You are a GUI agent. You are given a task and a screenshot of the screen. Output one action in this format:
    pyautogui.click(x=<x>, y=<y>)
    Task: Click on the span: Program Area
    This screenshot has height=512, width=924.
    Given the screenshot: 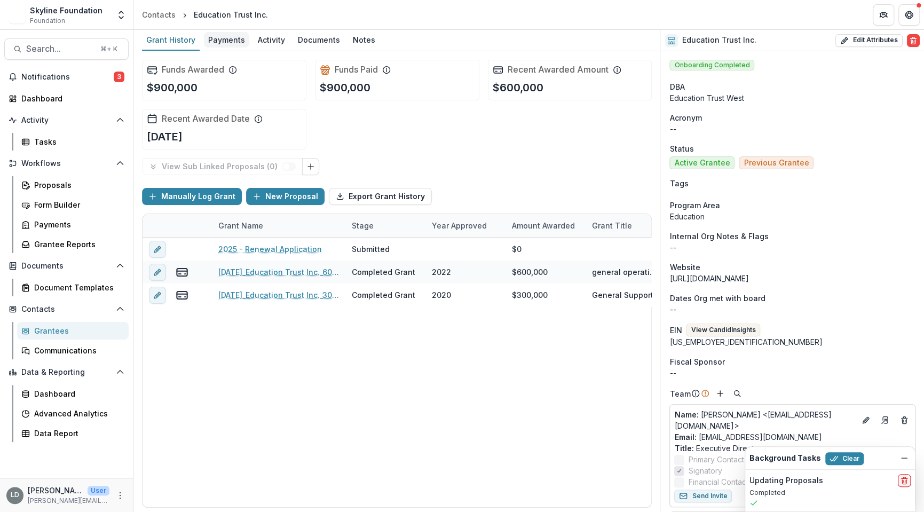 What is the action you would take?
    pyautogui.click(x=694, y=205)
    